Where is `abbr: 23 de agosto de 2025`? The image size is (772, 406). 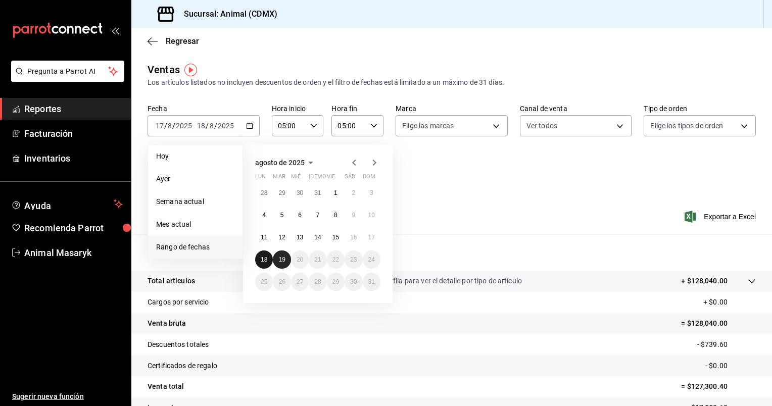
abbr: 23 de agosto de 2025 is located at coordinates (353, 260).